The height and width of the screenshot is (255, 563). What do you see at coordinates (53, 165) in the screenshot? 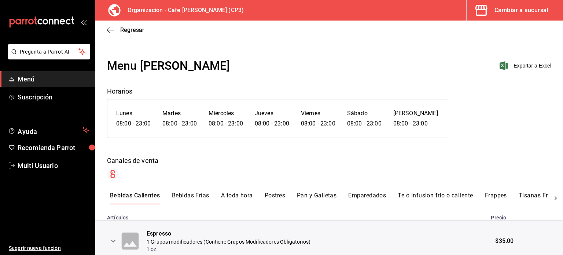
I see `span: Multi Usuario` at bounding box center [53, 165].